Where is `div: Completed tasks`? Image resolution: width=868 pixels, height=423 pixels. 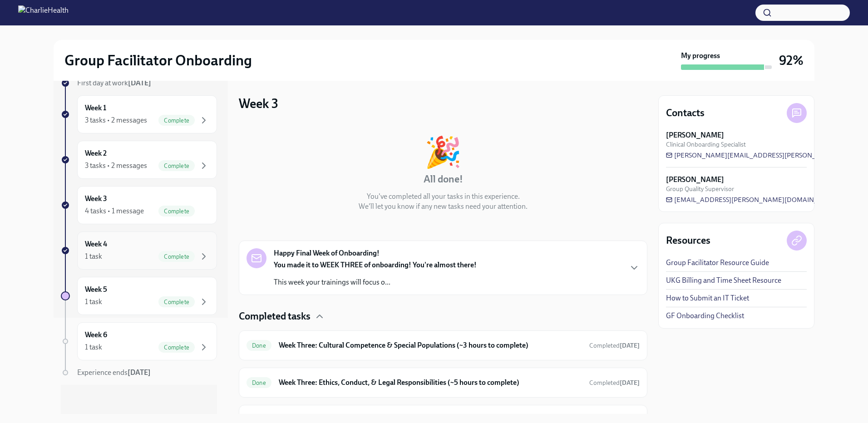 div: Completed tasks is located at coordinates (443, 317).